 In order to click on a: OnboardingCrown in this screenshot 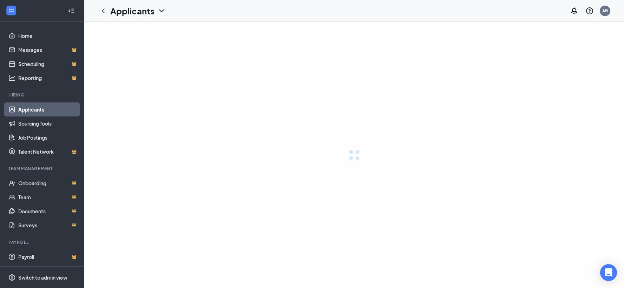, I will do `click(48, 183)`.